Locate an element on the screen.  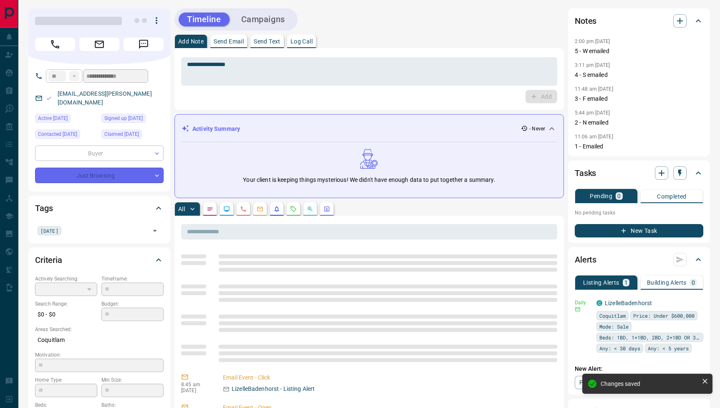
svg: Notes is located at coordinates (210, 209).